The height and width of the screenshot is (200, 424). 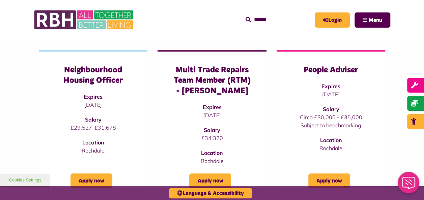 I want to click on div: Close Web Assistant, so click(x=15, y=13).